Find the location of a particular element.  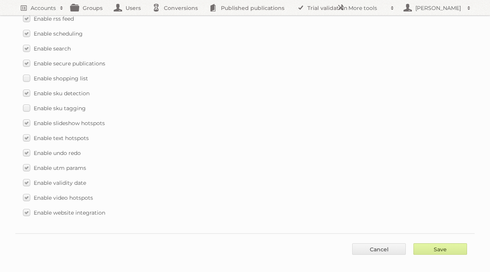

a: Cancel is located at coordinates (379, 249).